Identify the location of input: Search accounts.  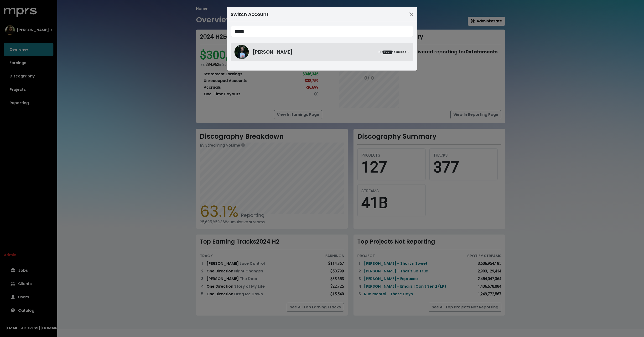
(322, 32).